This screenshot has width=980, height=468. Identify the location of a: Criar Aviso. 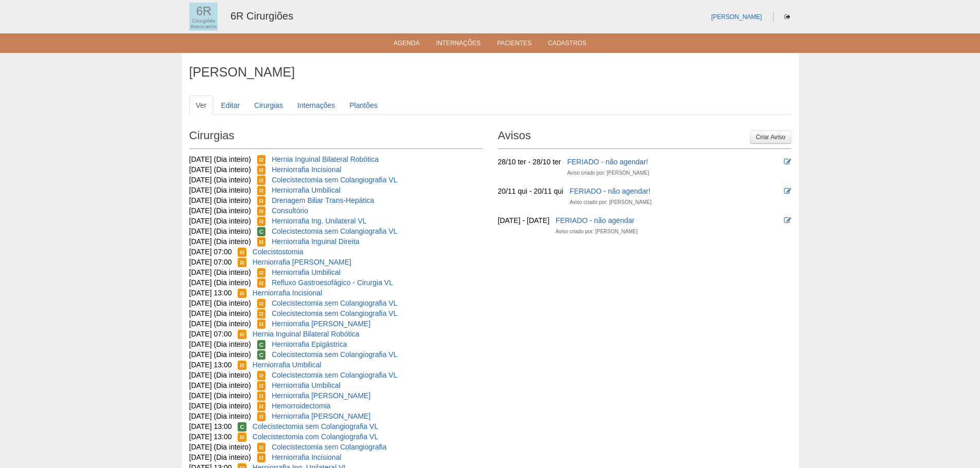
(770, 137).